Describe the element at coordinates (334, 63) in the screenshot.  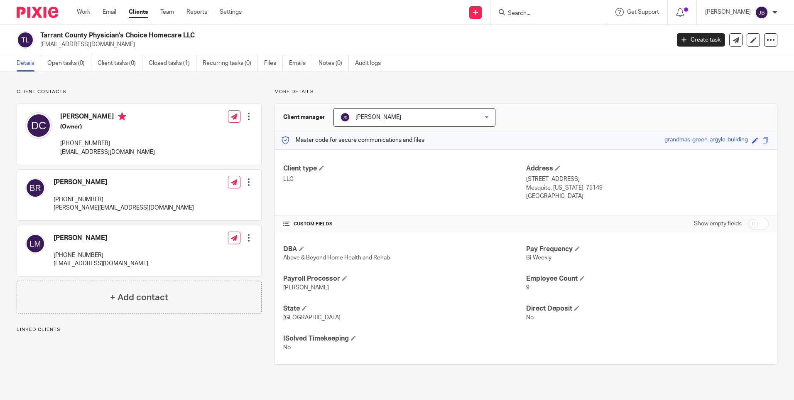
I see `a: Notes (0)` at that location.